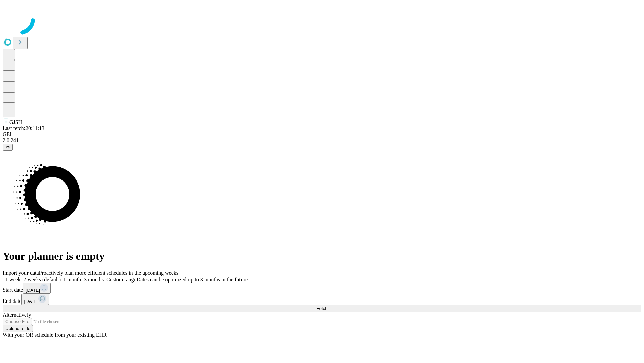  I want to click on div: Start date, so click(322, 288).